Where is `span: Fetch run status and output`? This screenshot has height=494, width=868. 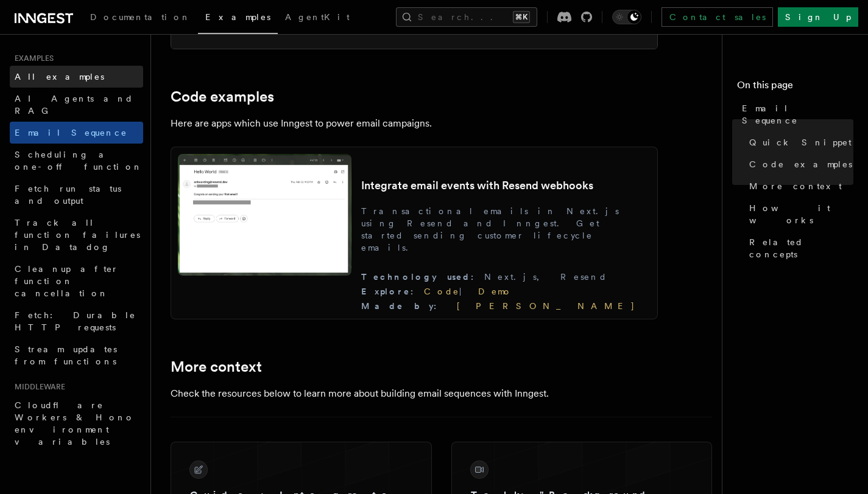 span: Fetch run status and output is located at coordinates (67, 195).